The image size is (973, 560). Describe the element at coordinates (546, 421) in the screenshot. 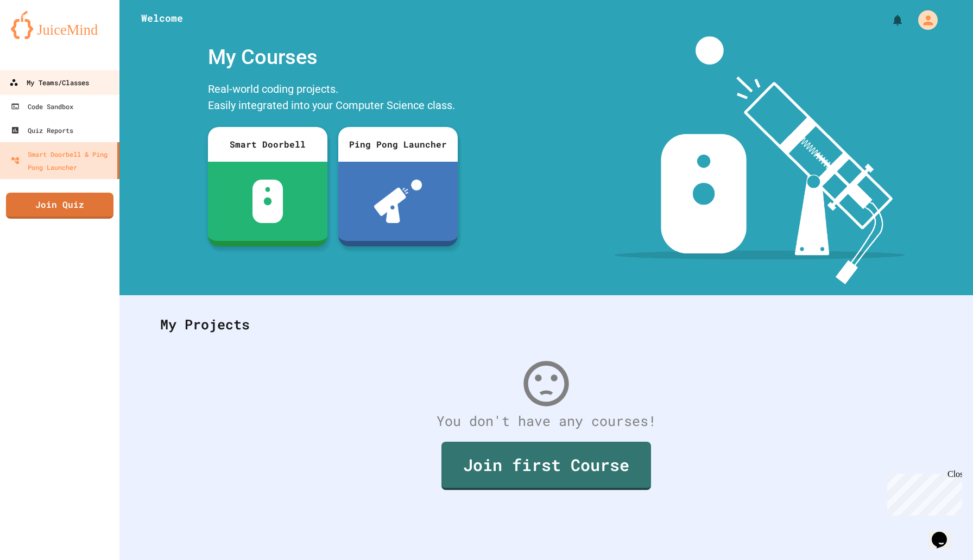

I see `div: You don't have any courses!` at that location.